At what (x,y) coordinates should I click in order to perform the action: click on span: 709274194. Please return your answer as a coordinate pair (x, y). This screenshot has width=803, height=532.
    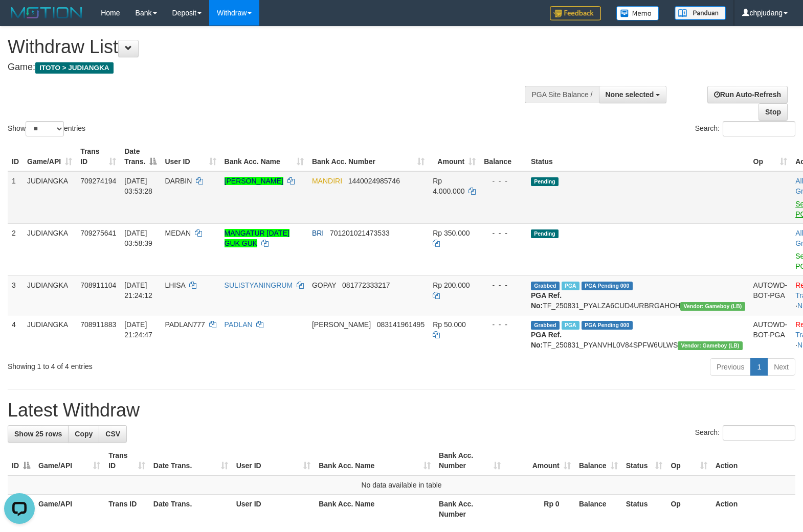
    Looking at the image, I should click on (99, 181).